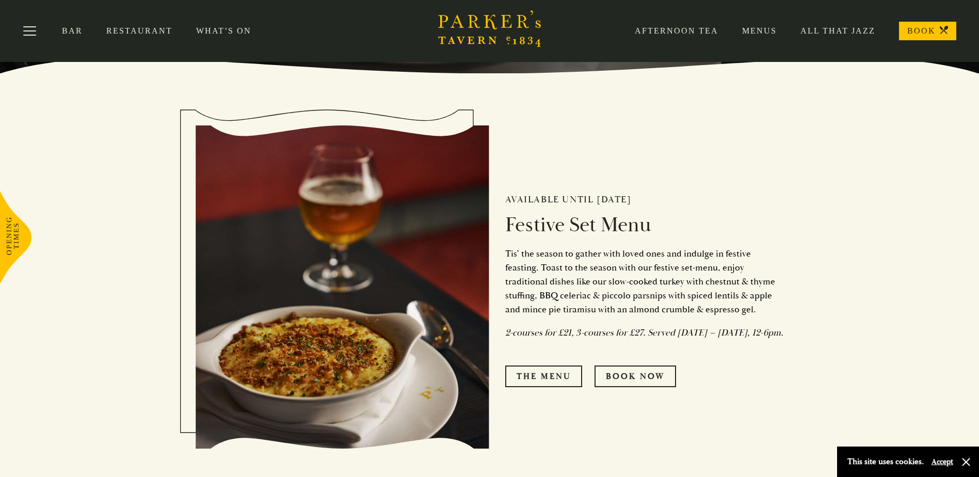  What do you see at coordinates (644, 281) in the screenshot?
I see `p: Tis’ the season to gather with loved ones and indulge in festive feasting. Toast to the season wi...` at bounding box center [644, 281].